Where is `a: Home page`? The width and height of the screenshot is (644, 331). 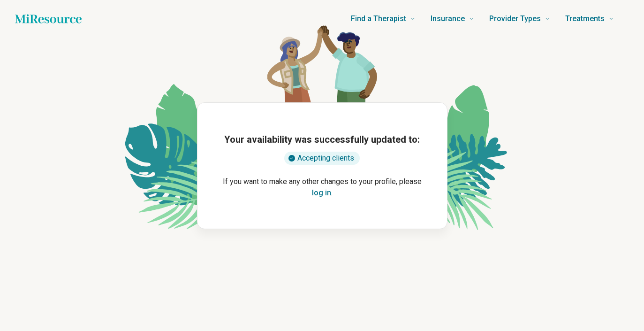 a: Home page is located at coordinates (49, 19).